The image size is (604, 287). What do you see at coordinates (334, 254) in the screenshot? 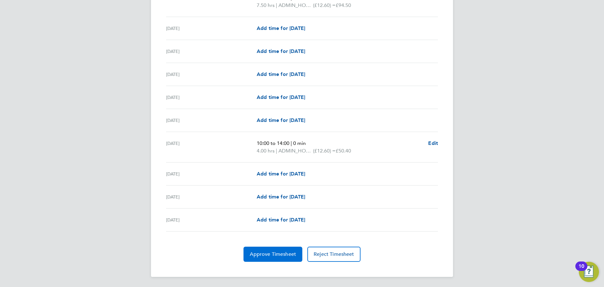
I see `span: Reject Timesheet` at bounding box center [334, 254].